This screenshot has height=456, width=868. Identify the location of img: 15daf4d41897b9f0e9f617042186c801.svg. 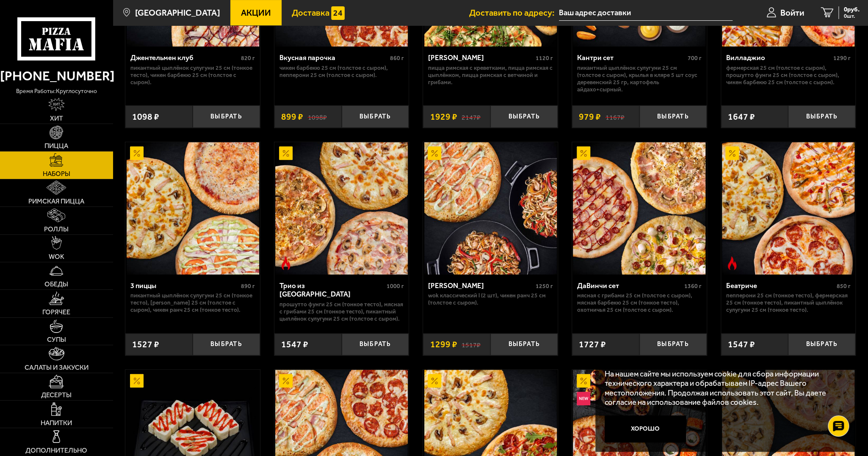
(338, 13).